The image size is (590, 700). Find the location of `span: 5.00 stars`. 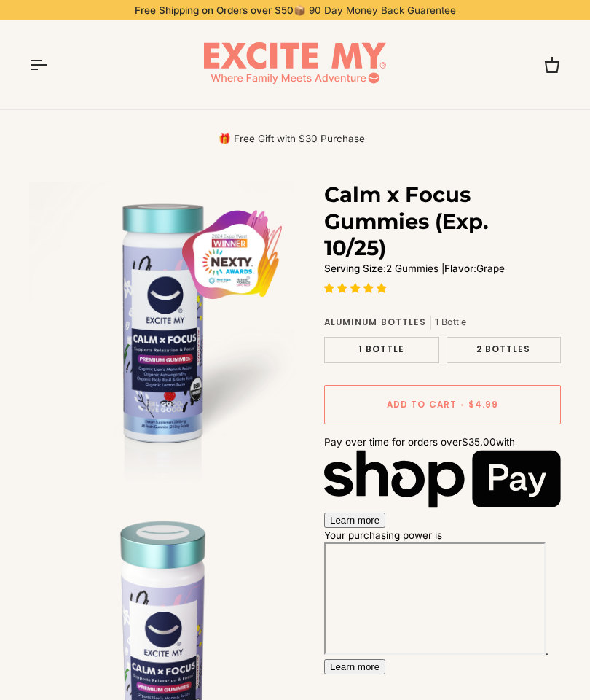

span: 5.00 stars is located at coordinates (357, 288).